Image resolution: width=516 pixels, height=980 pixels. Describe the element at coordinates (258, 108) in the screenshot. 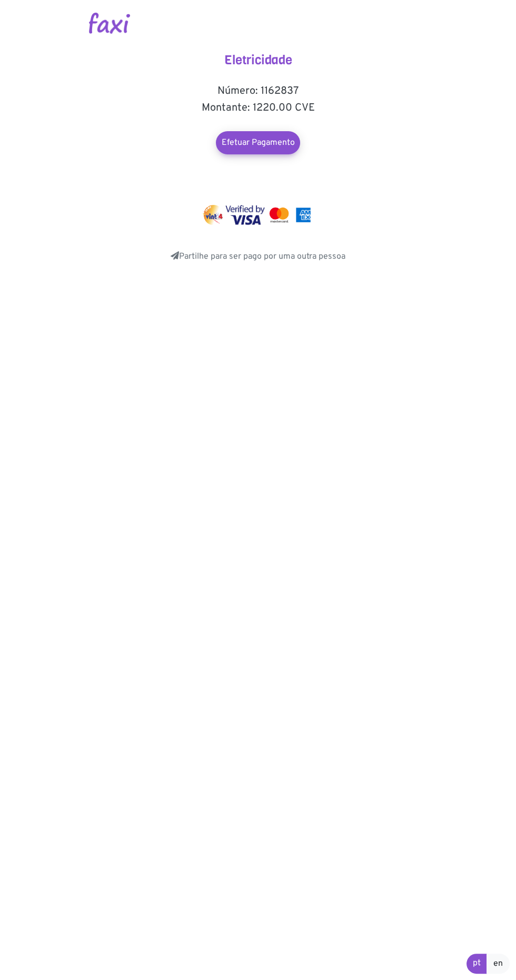

I see `h5: Montante: 1220.00 CVE` at that location.